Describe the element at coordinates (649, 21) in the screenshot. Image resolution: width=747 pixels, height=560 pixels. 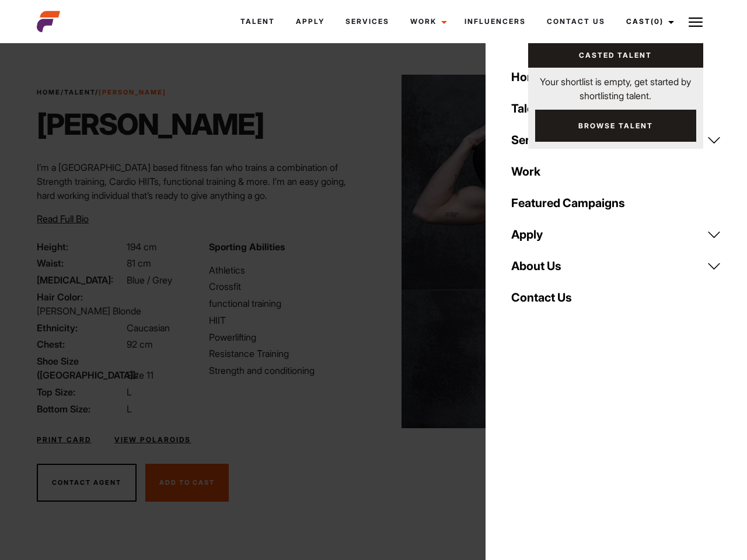
I see `a: Cast(0)` at that location.